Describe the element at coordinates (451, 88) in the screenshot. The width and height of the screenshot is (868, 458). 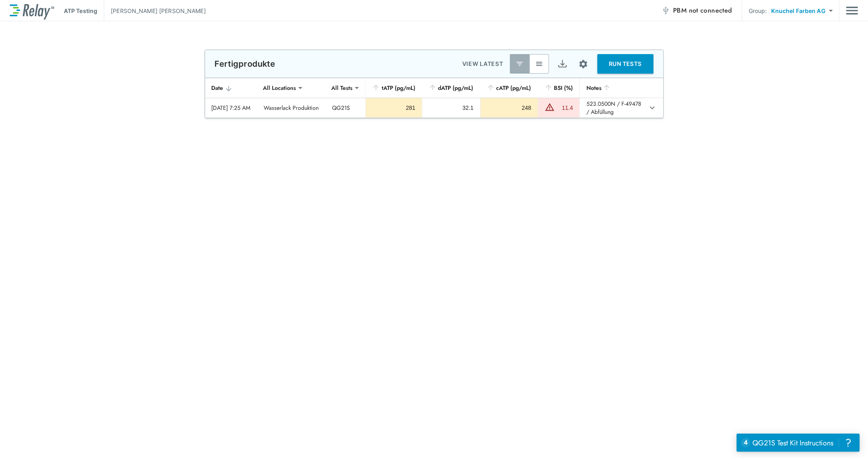
I see `div: dATP (pg/mL)` at that location.